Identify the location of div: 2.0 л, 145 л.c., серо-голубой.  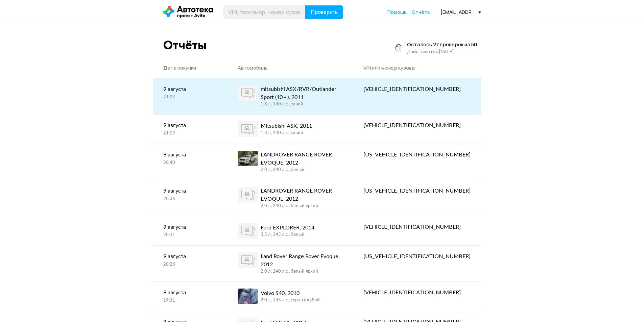
(290, 300).